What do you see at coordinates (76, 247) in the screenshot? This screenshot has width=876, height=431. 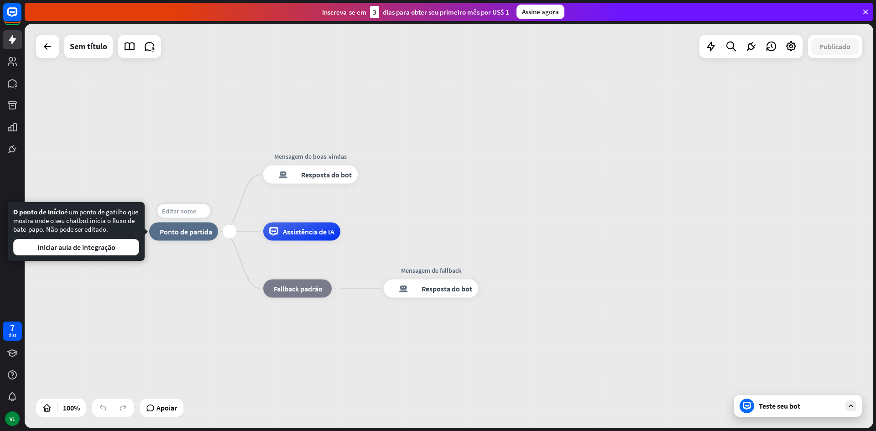 I see `button: Iniciar aula de integração` at bounding box center [76, 247].